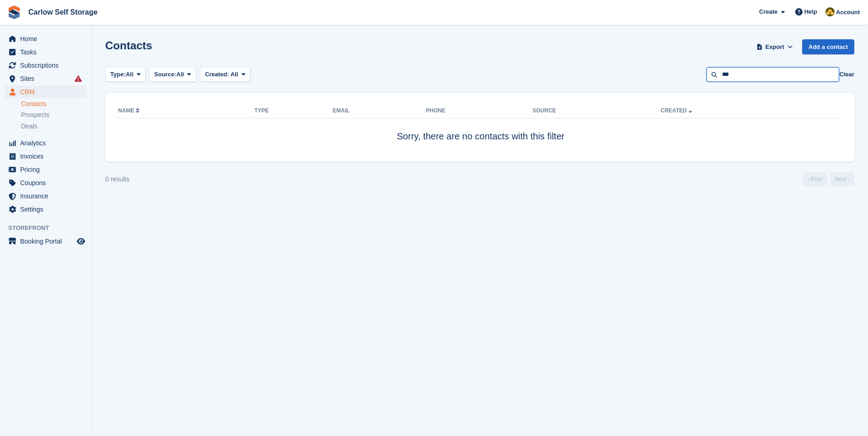  What do you see at coordinates (49, 228) in the screenshot?
I see `span: Storefront` at bounding box center [49, 228].